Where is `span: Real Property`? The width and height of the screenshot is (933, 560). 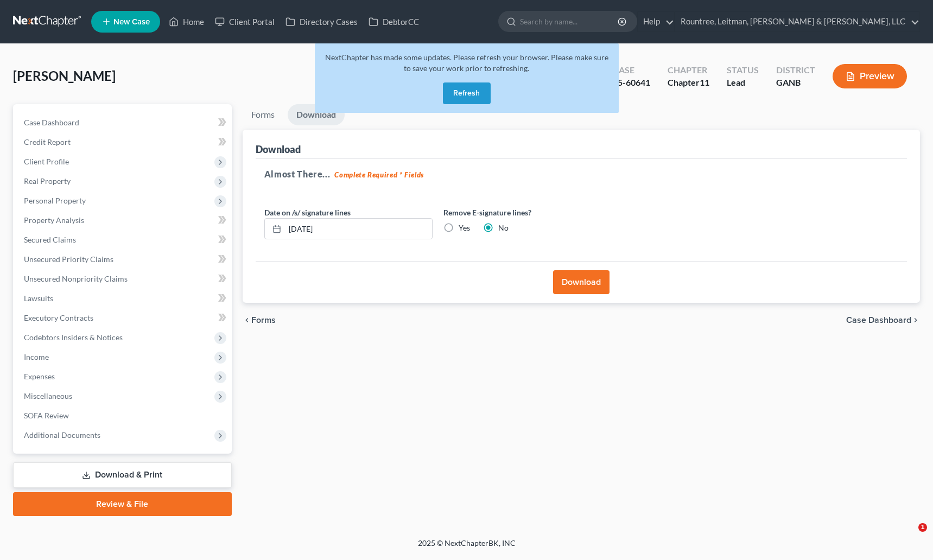
span: Real Property is located at coordinates (47, 181).